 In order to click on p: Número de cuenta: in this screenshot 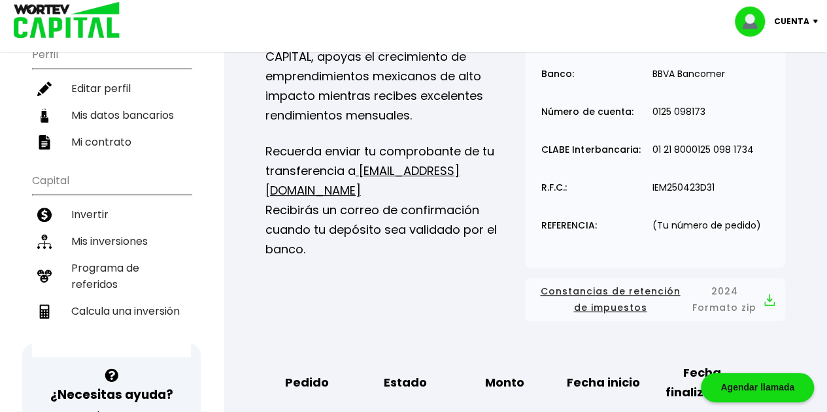, I will do `click(587, 112)`.